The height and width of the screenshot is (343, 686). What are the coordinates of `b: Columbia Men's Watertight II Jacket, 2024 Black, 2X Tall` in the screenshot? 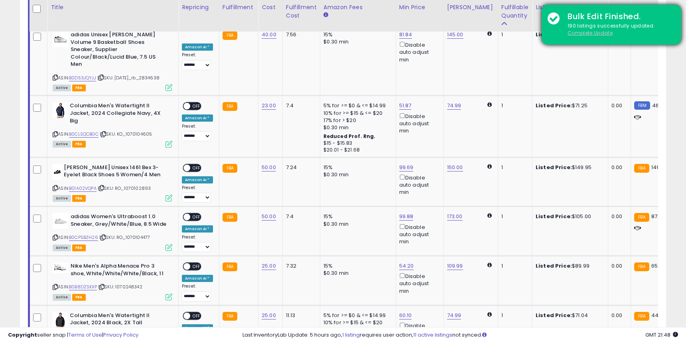 It's located at (118, 320).